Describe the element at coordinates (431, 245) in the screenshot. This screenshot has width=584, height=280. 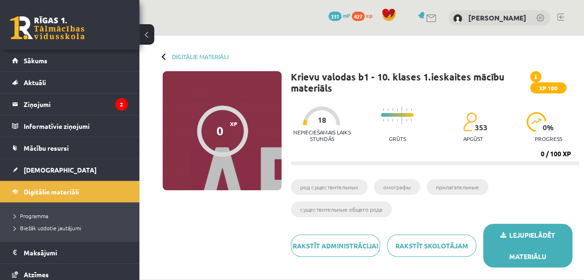
I see `a: Rakstīt skolotājam` at that location.